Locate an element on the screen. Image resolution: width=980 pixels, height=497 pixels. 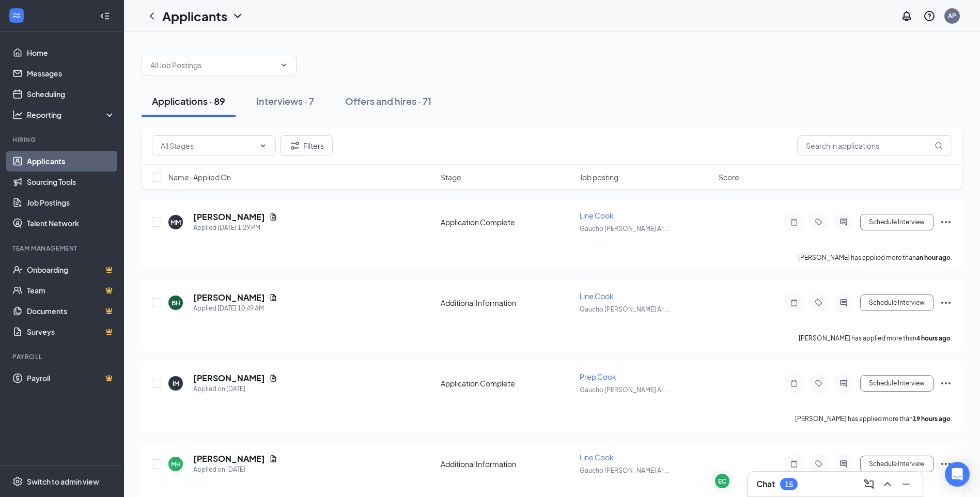
div: Reporting is located at coordinates (71, 114).